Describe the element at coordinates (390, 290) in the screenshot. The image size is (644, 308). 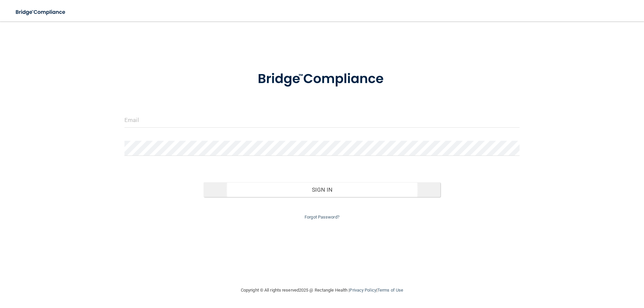
I see `a: Terms of Use` at that location.